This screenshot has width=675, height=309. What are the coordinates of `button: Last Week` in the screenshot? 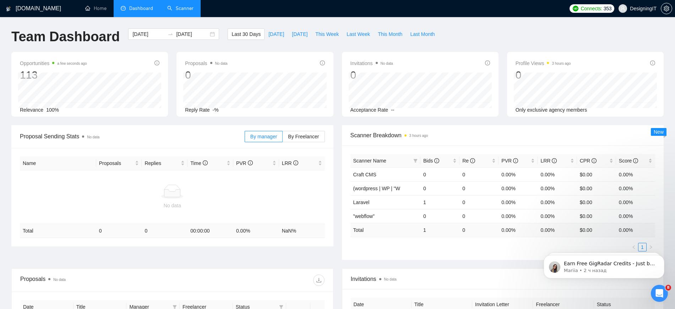 It's located at (358, 34).